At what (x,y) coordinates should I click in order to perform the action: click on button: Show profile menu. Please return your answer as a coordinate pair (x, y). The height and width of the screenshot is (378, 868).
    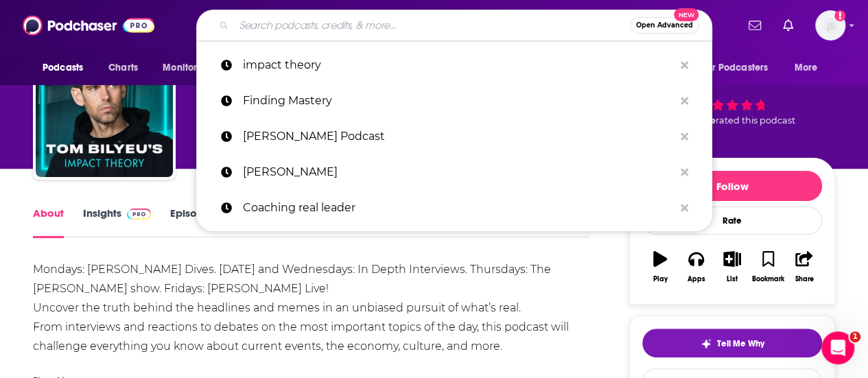
    Looking at the image, I should click on (830, 25).